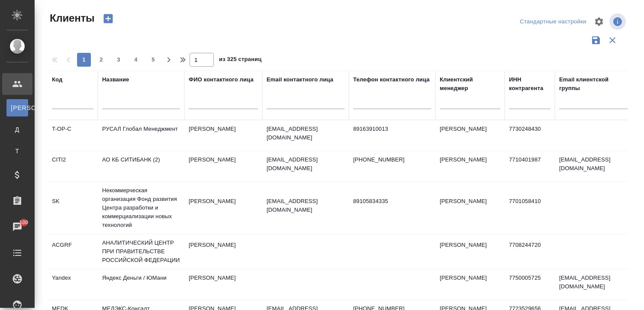 This screenshot has width=644, height=310. I want to click on div: Название, so click(115, 80).